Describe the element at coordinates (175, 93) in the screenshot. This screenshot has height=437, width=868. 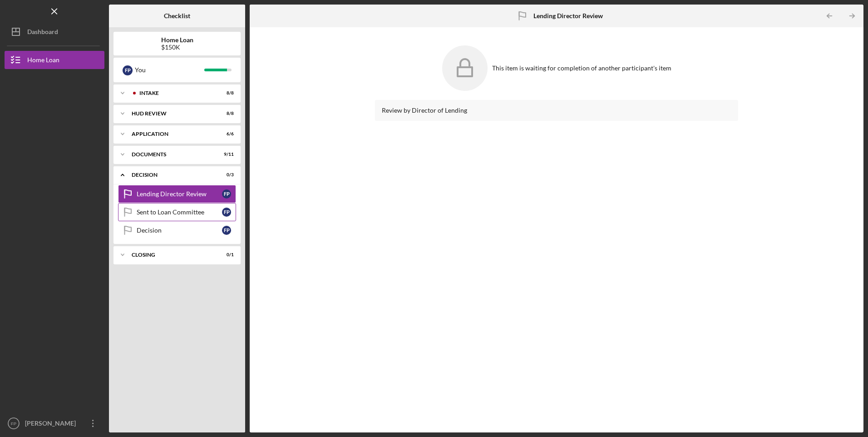
I see `div: Intake` at that location.